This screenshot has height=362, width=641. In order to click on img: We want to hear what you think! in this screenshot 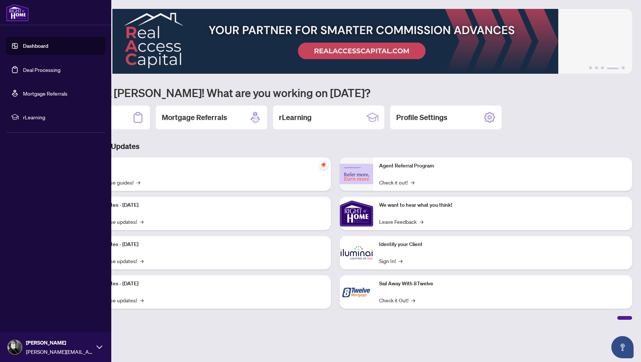, I will do `click(356, 214)`.